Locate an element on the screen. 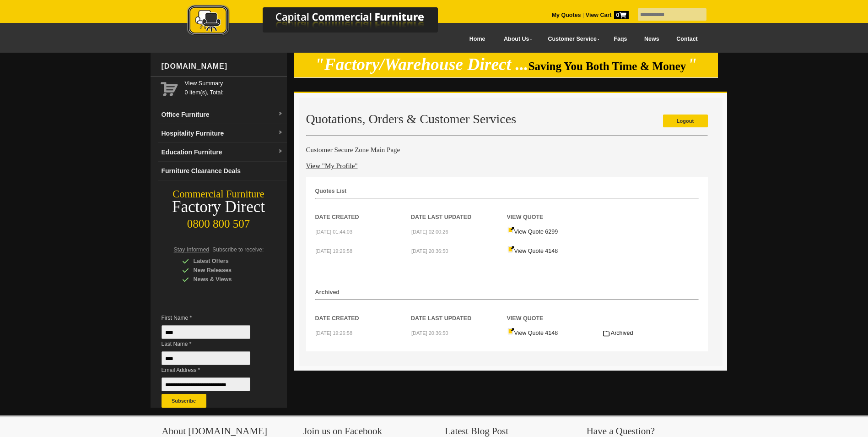  a: View Quote 6299 is located at coordinates (533, 232).